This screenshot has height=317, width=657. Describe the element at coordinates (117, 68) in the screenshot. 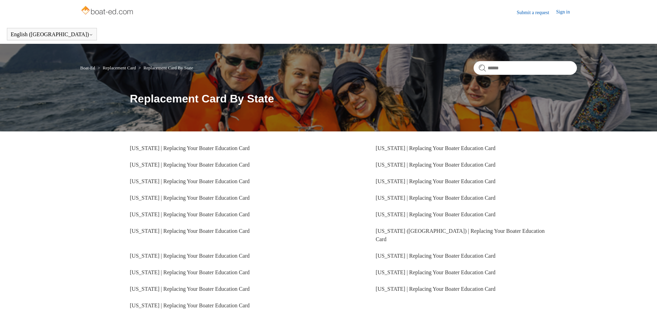

I see `li: Replacement Card` at that location.